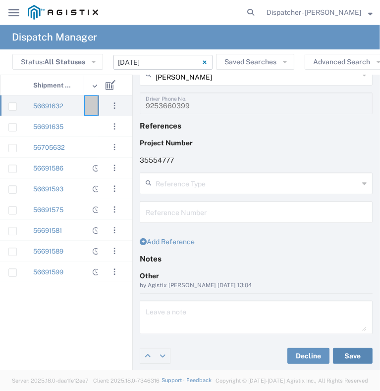 The image size is (380, 391). Describe the element at coordinates (48, 272) in the screenshot. I see `a: 56691599` at that location.